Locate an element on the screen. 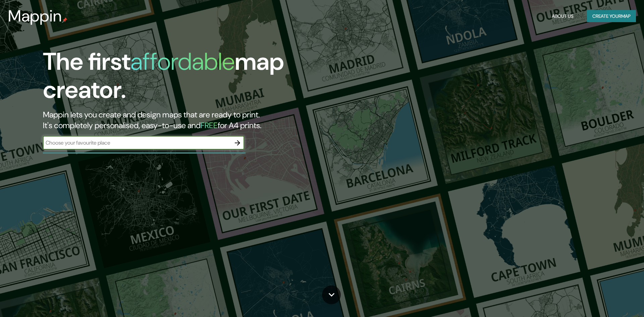 The width and height of the screenshot is (644, 317). h3: Mappin is located at coordinates (35, 16).